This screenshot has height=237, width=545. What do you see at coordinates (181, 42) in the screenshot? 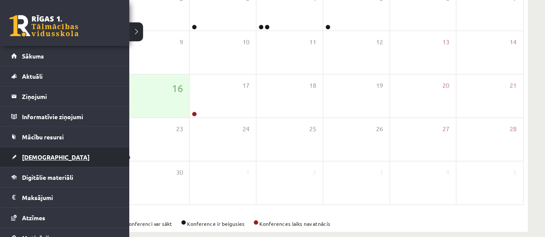
I see `span: 9` at bounding box center [181, 42].